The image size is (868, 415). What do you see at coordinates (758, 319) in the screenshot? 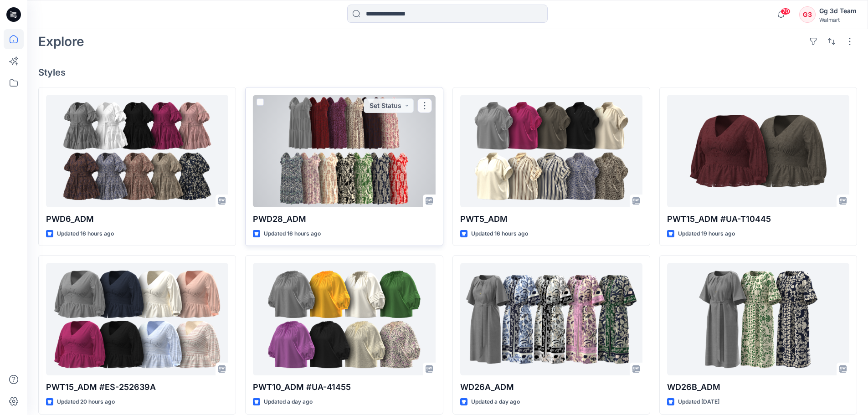
I see `a: WD26B_ADM` at bounding box center [758, 319].